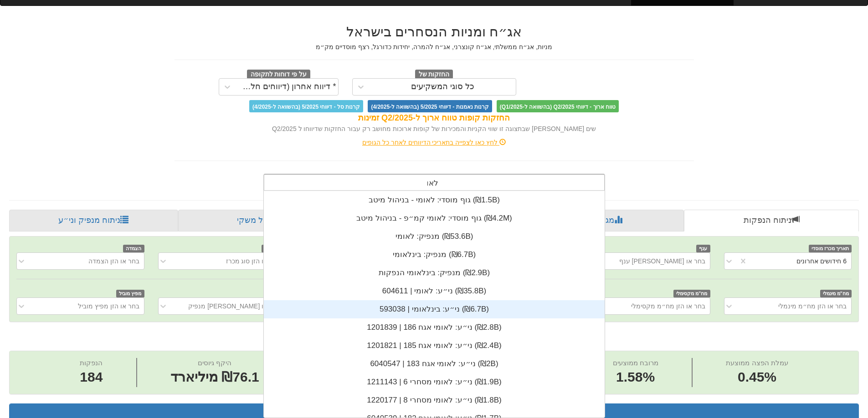  What do you see at coordinates (434, 47) in the screenshot?
I see `font: מניות, אג״ח ממשלתי, אג״ח קונצרני, אג״ח להמרה, יחידות כדורגל, רצף מוסדיים מק״מ` at bounding box center [434, 47].